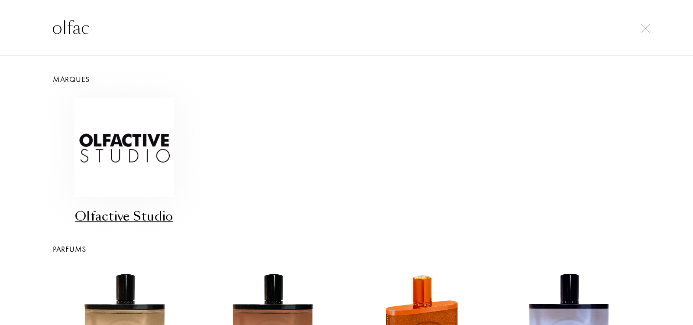  I want to click on div: Olfactive Studio, so click(124, 216).